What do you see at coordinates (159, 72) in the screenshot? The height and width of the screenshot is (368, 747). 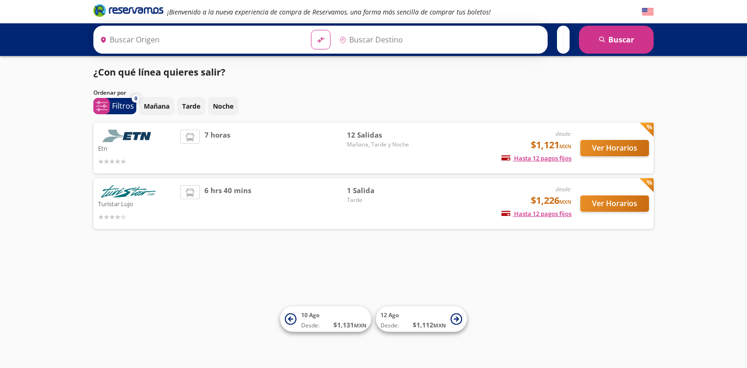 I see `p: ¿Con qué línea quieres salir?` at bounding box center [159, 72].